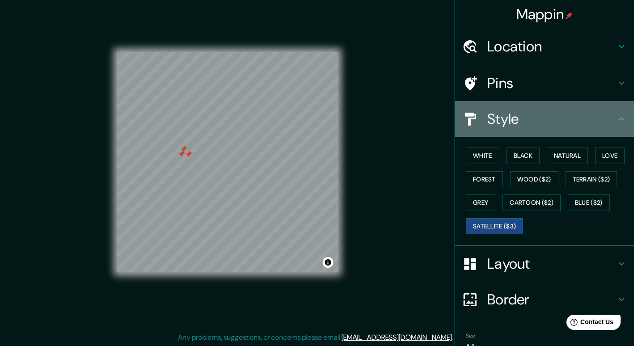 Image resolution: width=634 pixels, height=346 pixels. Describe the element at coordinates (551, 46) in the screenshot. I see `h4: Location` at that location.